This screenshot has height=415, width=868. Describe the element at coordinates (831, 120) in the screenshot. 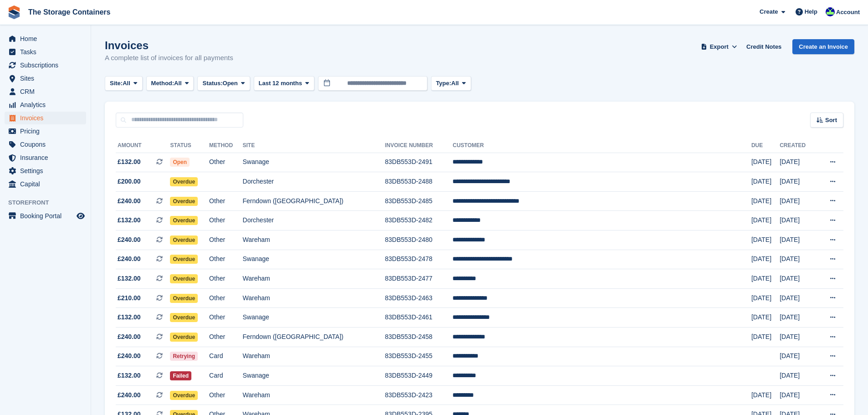

I see `span: Sort` at that location.